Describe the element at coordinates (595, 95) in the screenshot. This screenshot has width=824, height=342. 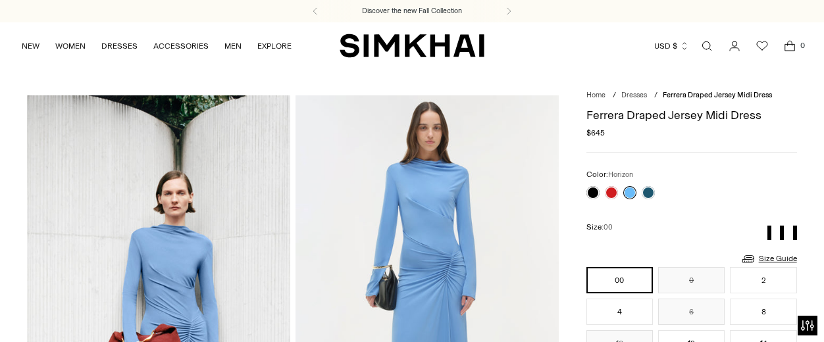
I see `a: Home` at that location.